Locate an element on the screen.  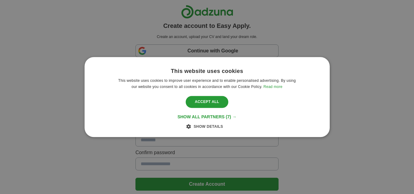
div: Show all partners (7) → is located at coordinates (207, 117).